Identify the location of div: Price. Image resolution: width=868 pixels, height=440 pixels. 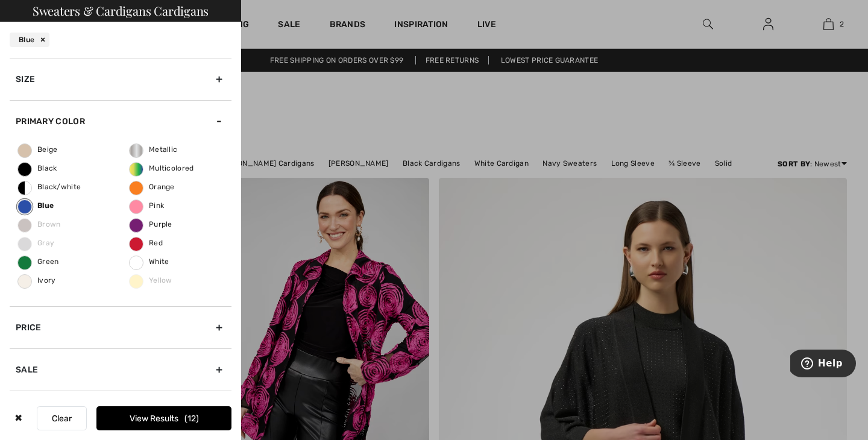
(121, 327).